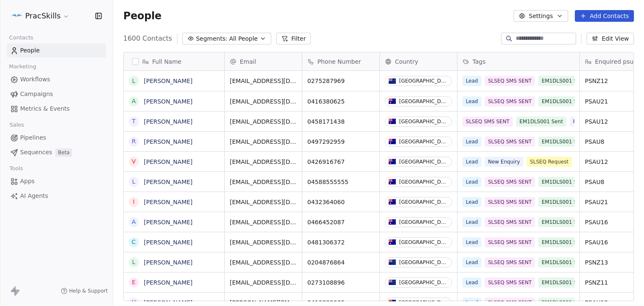  What do you see at coordinates (56, 108) in the screenshot?
I see `a: Metrics & Events` at bounding box center [56, 108].